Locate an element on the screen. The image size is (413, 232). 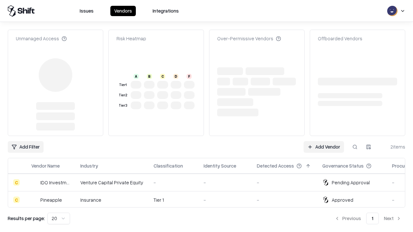
div: Approved is located at coordinates (342, 200).